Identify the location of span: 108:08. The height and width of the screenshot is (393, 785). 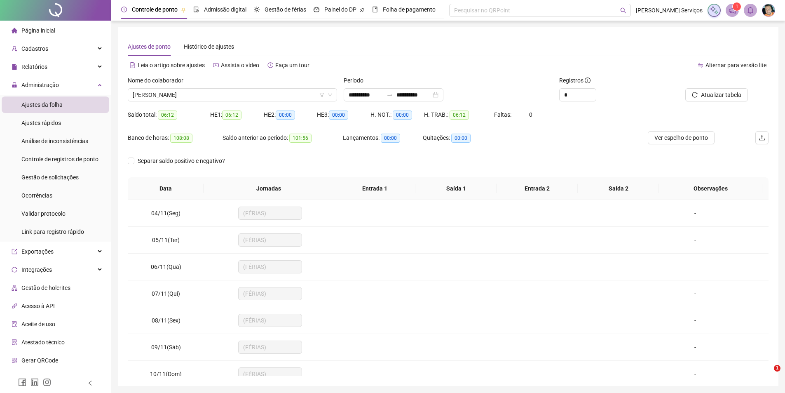
(181, 138).